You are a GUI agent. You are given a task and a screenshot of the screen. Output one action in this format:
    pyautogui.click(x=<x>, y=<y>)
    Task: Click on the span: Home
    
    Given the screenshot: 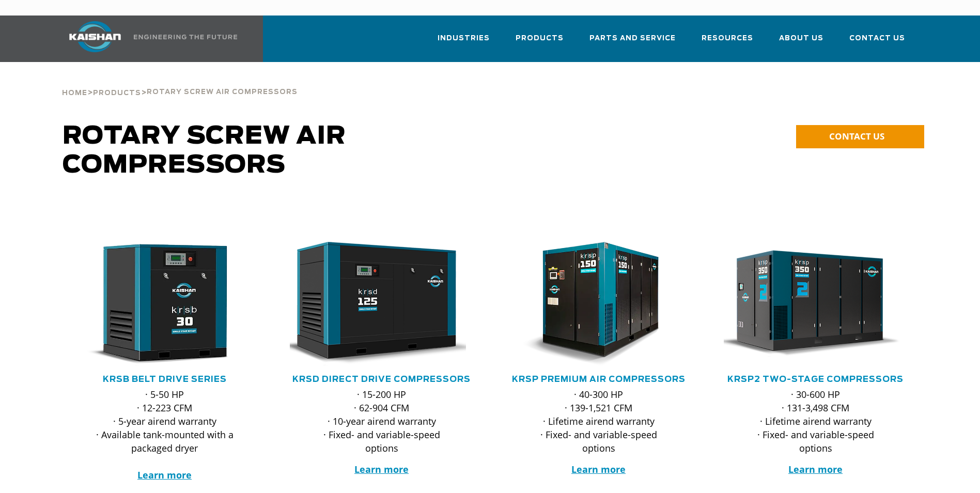 What is the action you would take?
    pyautogui.click(x=75, y=93)
    